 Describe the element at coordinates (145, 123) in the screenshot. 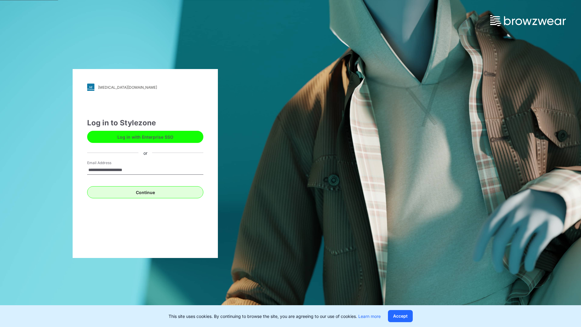

I see `div: Log in to Stylezone` at that location.